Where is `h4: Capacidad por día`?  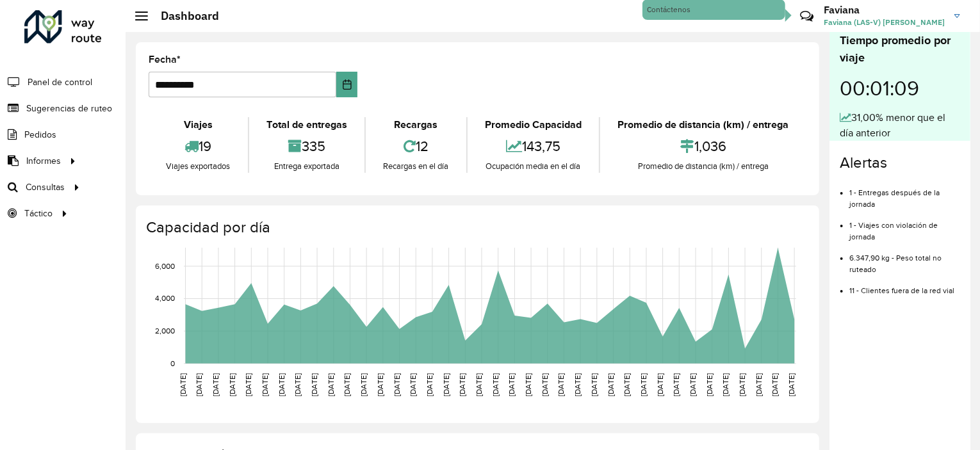
h4: Capacidad por día is located at coordinates (476, 227).